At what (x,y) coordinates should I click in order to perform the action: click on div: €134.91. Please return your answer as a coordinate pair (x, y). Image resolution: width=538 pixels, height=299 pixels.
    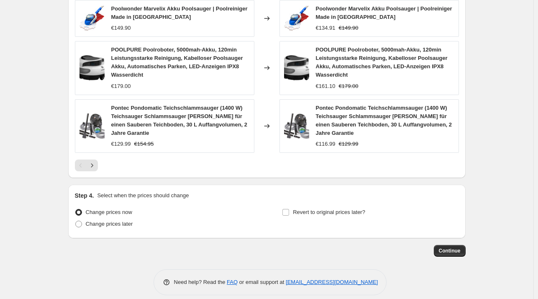
    Looking at the image, I should click on (325, 28).